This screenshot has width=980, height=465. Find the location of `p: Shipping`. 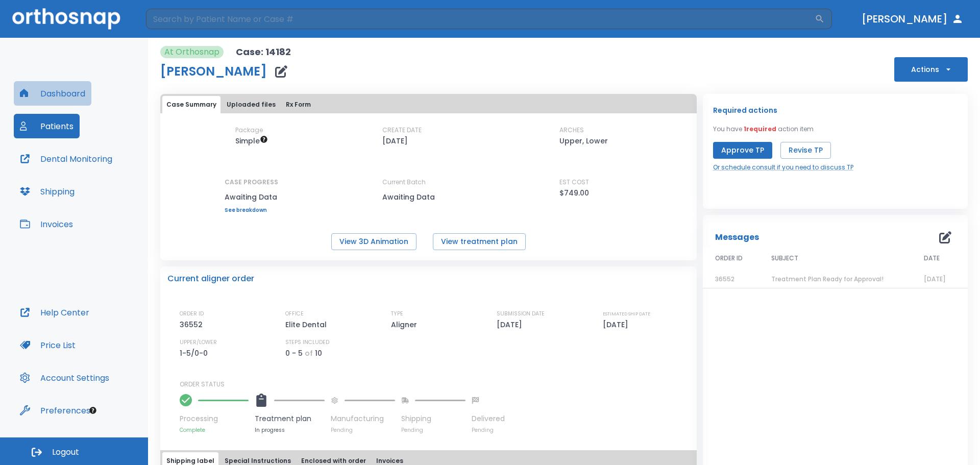

p: Shipping is located at coordinates (434, 418).